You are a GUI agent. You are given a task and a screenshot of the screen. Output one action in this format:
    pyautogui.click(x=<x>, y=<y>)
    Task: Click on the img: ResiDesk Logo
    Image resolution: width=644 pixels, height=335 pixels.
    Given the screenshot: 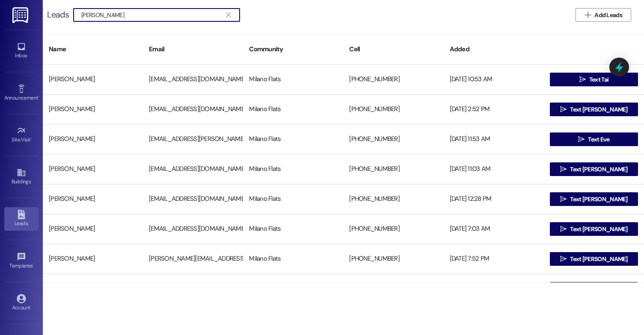 What is the action you would take?
    pyautogui.click(x=21, y=15)
    